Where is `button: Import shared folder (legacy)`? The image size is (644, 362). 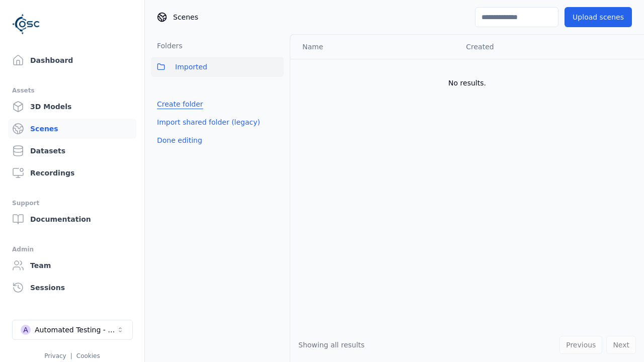
button: Import shared folder (legacy) is located at coordinates (208, 122).